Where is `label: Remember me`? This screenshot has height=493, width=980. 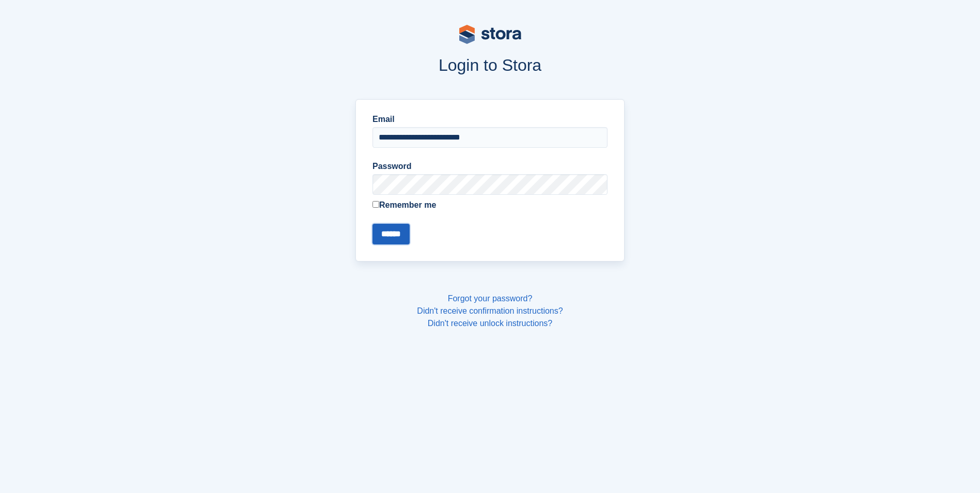 label: Remember me is located at coordinates (490, 205).